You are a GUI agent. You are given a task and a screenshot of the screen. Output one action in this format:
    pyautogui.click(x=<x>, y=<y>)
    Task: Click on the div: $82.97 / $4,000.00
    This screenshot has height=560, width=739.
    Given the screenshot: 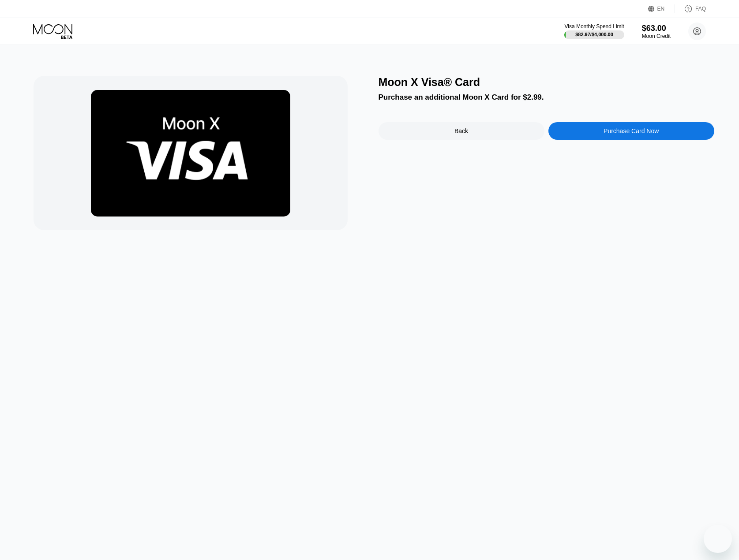 What is the action you would take?
    pyautogui.click(x=594, y=34)
    